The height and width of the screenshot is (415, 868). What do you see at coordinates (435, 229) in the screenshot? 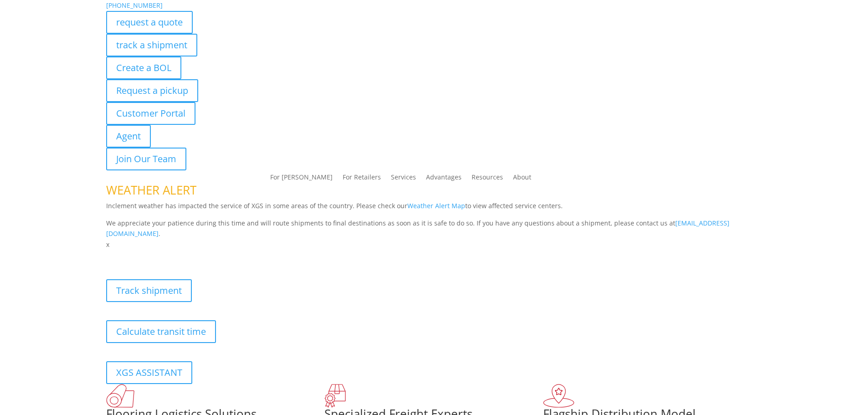
I see `p: We appreciate your patience during this time and will route shipments to final destinations as so...` at bounding box center [435, 229].